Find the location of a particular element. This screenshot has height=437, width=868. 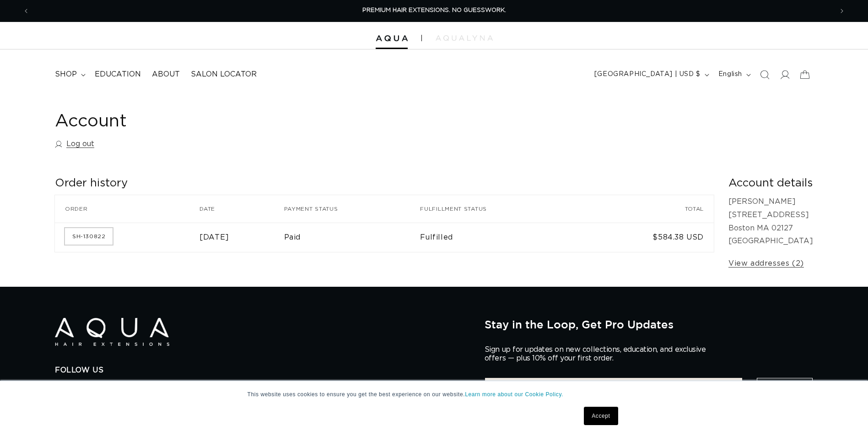

img: aqualyna.com is located at coordinates (464, 38).